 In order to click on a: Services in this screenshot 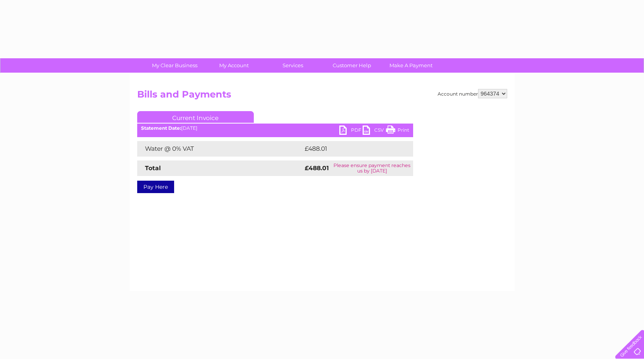, I will do `click(293, 65)`.